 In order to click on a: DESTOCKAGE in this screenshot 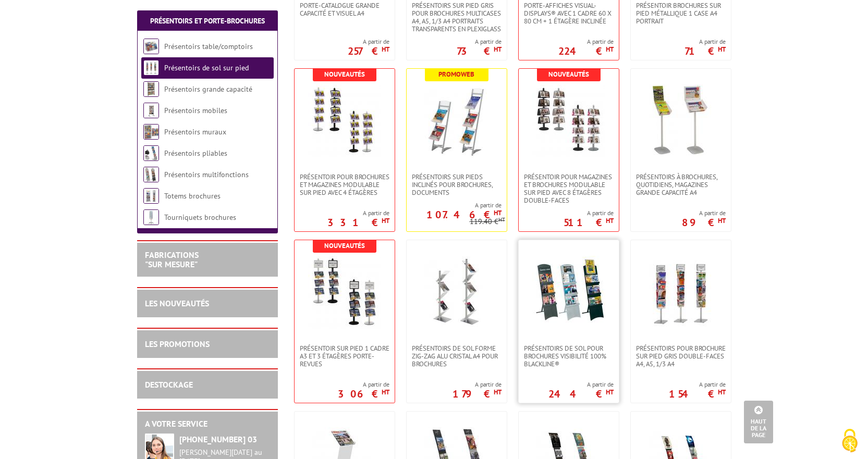, I will do `click(169, 384)`.